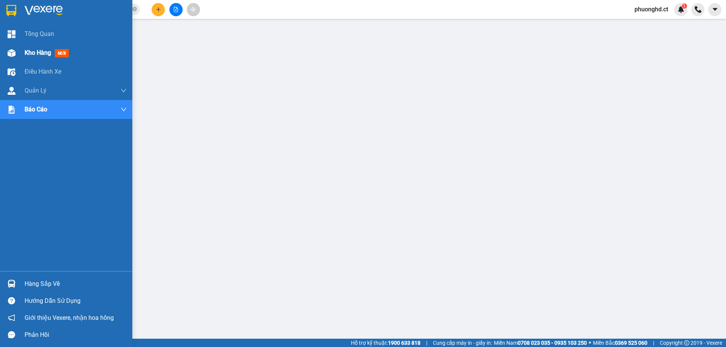  Describe the element at coordinates (158, 9) in the screenshot. I see `button: plus` at that location.